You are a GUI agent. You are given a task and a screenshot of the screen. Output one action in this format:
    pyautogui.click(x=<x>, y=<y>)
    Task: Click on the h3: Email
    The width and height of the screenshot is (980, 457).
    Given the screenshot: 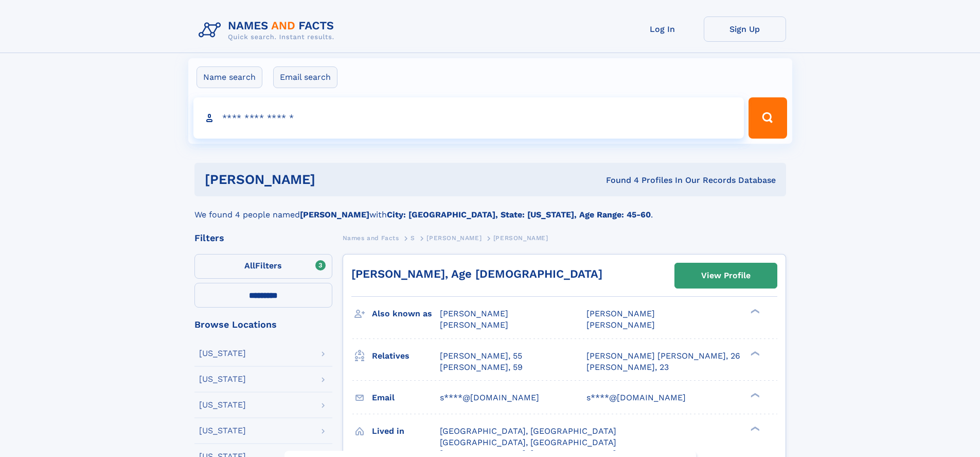 What is the action you would take?
    pyautogui.click(x=406, y=397)
    